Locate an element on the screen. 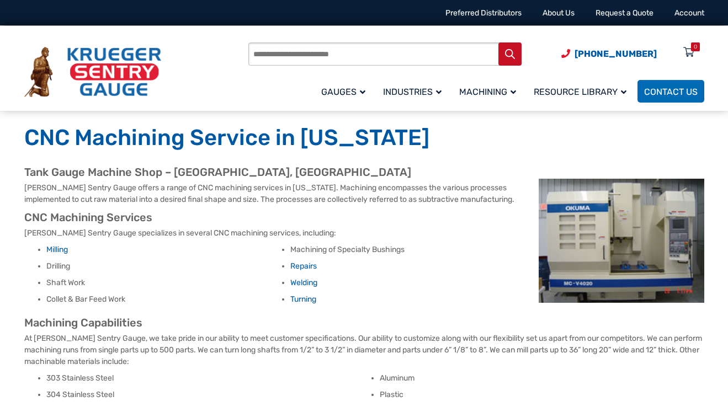 The width and height of the screenshot is (728, 407). span: Resource Library is located at coordinates (580, 92).